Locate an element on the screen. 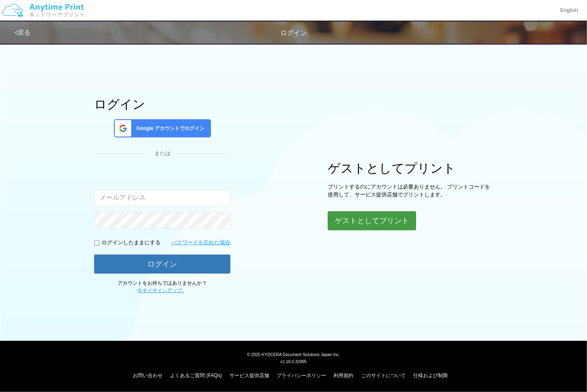  h1: ゲストとしてプリント is located at coordinates (410, 168).